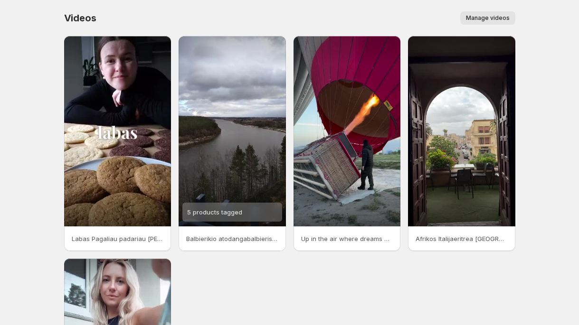 The width and height of the screenshot is (579, 325). Describe the element at coordinates (232, 239) in the screenshot. I see `p: Balbierikio atodangabalbieriskisgamta atostogos` at that location.